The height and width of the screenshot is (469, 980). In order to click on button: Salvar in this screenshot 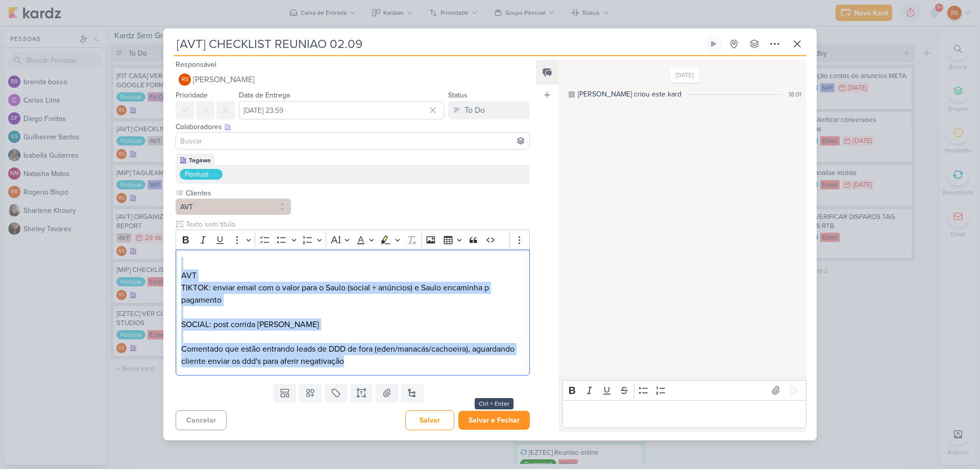, I will do `click(430, 420)`.